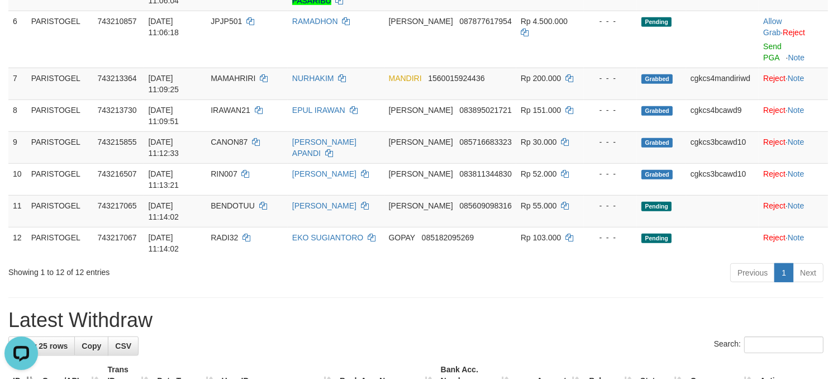 The image size is (832, 379). What do you see at coordinates (456, 78) in the screenshot?
I see `span: Copy 1560015924436 to clipboard` at bounding box center [456, 78].